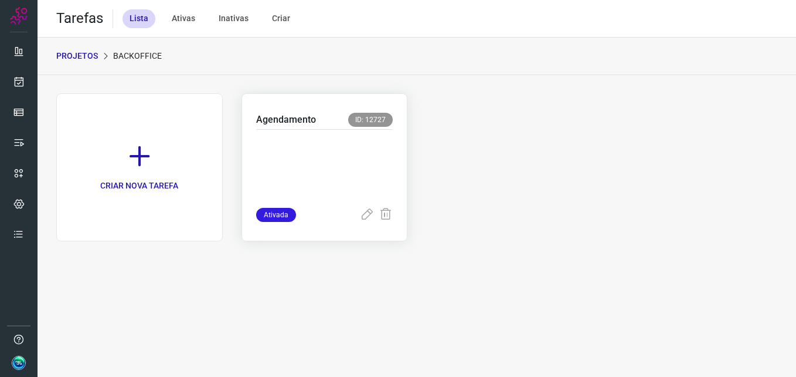  I want to click on img: Logo, so click(19, 16).